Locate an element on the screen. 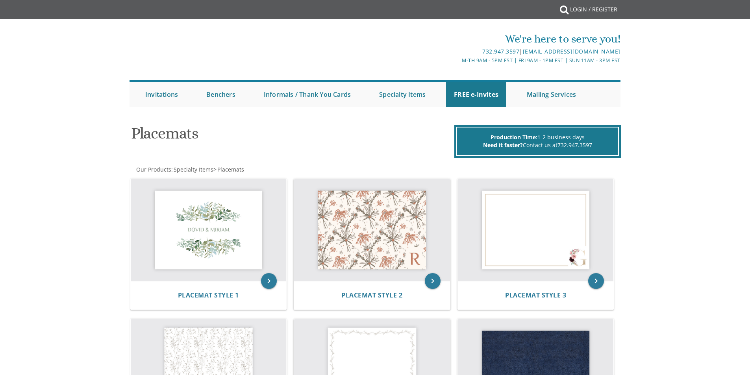 Image resolution: width=750 pixels, height=375 pixels. a: Placemat Style 2 is located at coordinates (371, 295).